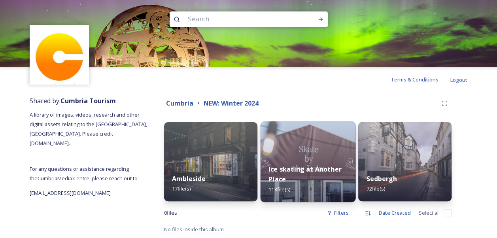 The image size is (497, 238). Describe the element at coordinates (338, 213) in the screenshot. I see `div: Filters` at that location.